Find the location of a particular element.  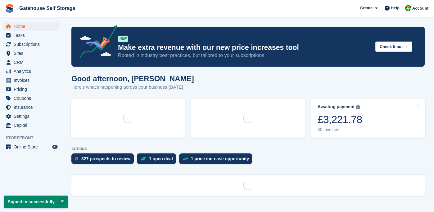

img: stora-icon-8386f47178a22dfd0bd8f6a31ec36ba5ce8667c1dd55bd0f319d3a0aa187defe.svg is located at coordinates (10, 8).